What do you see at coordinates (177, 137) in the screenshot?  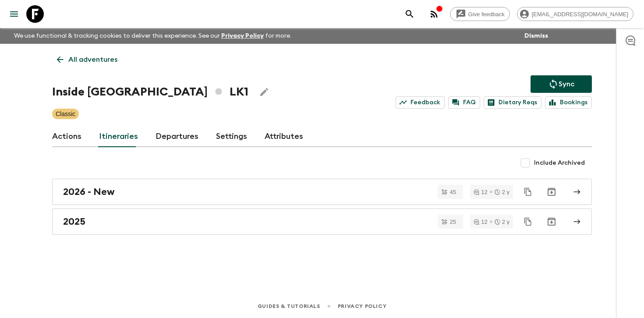 I see `a: Departures` at bounding box center [177, 137].